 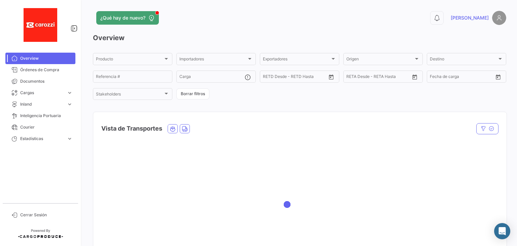 I want to click on button: Borrar filtros, so click(x=193, y=94).